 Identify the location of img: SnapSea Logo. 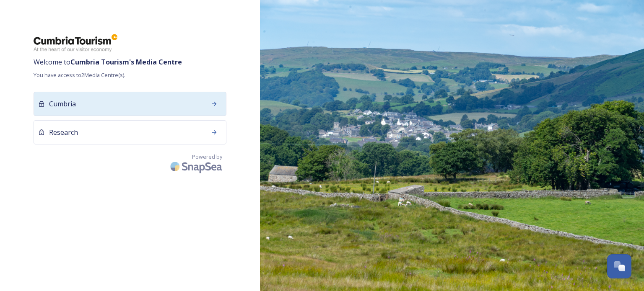
(197, 166).